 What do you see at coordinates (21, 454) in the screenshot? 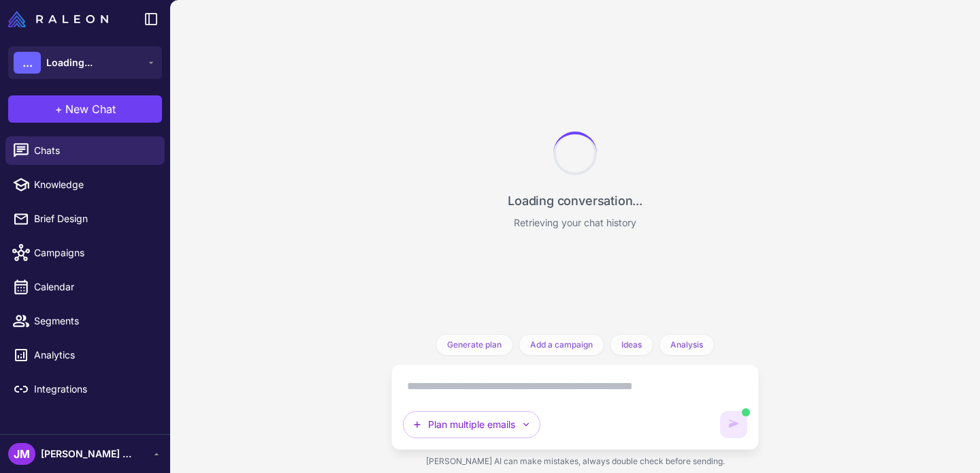
I see `div: JM` at bounding box center [21, 454].